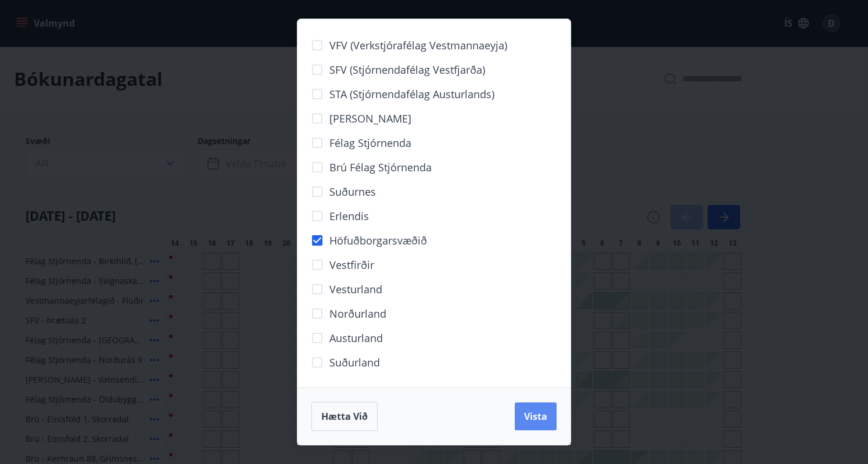 The width and height of the screenshot is (868, 464). Describe the element at coordinates (352, 264) in the screenshot. I see `span: Vestfirðir` at that location.